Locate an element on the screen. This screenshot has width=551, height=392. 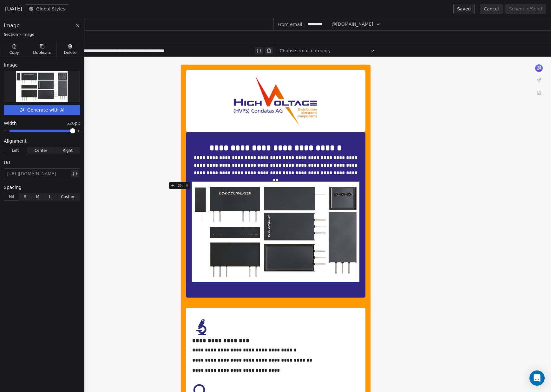
span: M is located at coordinates (38, 197).